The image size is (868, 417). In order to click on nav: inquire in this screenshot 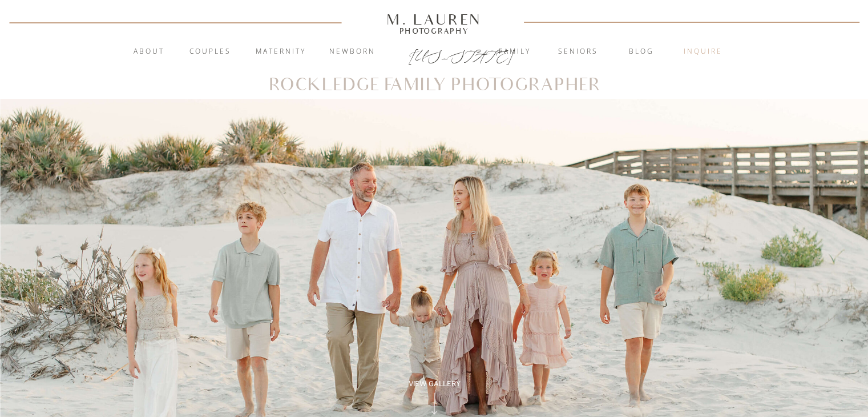, I will do `click(704, 52)`.